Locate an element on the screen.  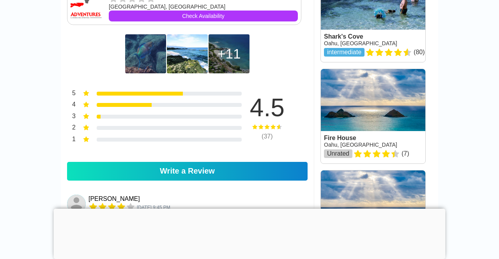
img: Three Tables Beach is located at coordinates (145, 54).